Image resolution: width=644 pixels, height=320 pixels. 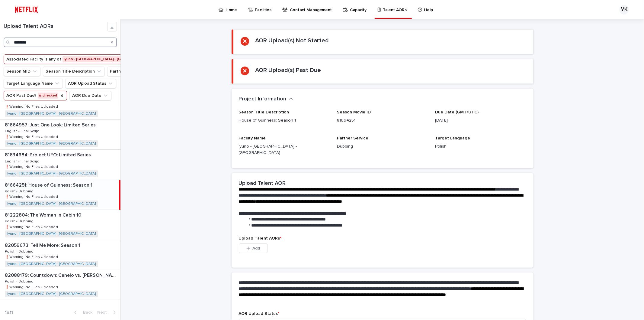 What do you see at coordinates (254, 248) in the screenshot?
I see `button: Add` at bounding box center [254, 248].